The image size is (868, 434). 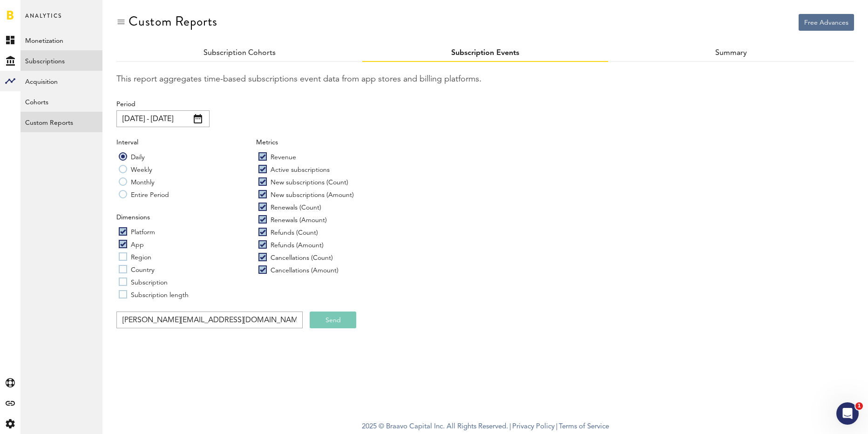 I want to click on span: Renewals (Count), so click(x=296, y=207).